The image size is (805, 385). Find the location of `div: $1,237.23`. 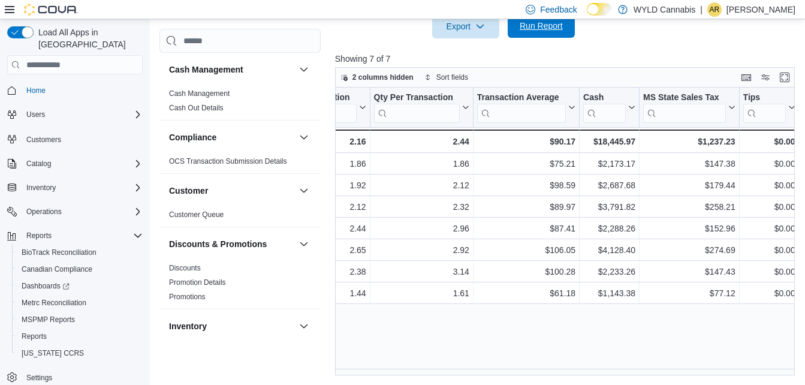

div: $1,237.23 is located at coordinates (689, 141).